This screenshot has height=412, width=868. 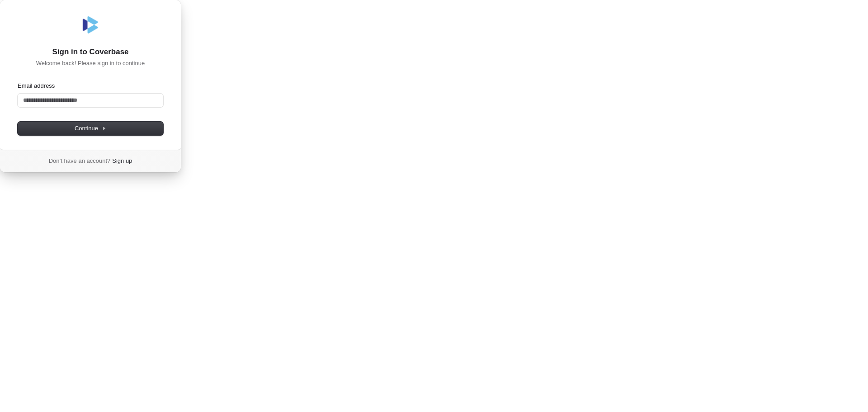 What do you see at coordinates (90, 25) in the screenshot?
I see `img: Coverbase` at bounding box center [90, 25].